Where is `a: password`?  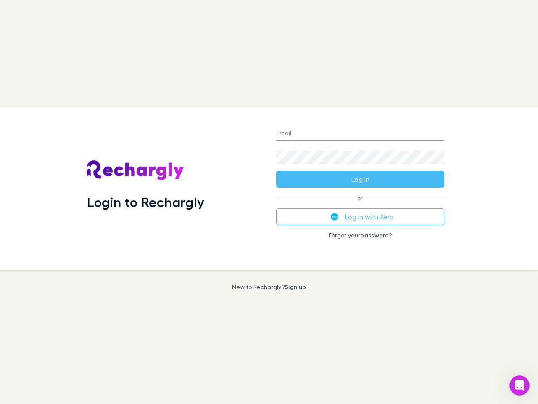 a: password is located at coordinates (375, 235).